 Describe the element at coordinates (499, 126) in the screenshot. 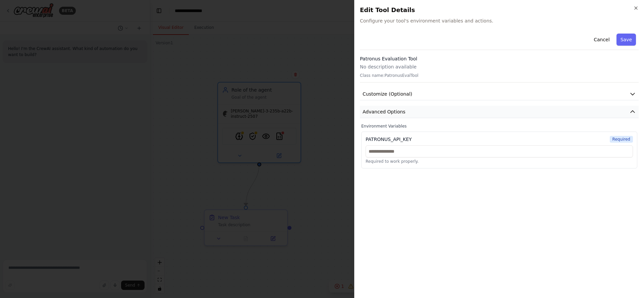

I see `label: Environment Variables` at that location.